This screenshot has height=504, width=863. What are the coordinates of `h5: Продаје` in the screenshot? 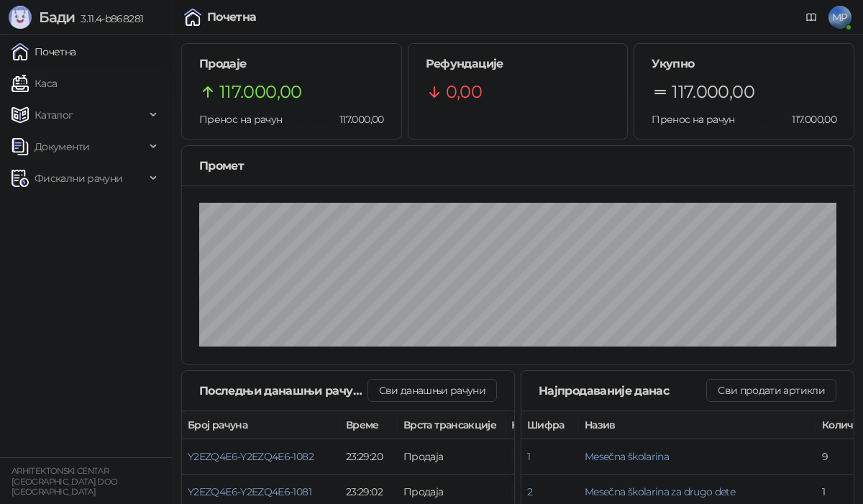 It's located at (291, 64).